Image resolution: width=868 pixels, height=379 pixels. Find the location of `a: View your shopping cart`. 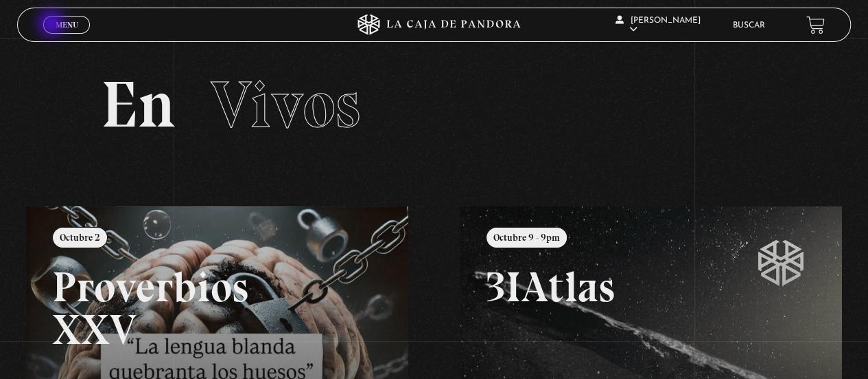

a: View your shopping cart is located at coordinates (816, 25).